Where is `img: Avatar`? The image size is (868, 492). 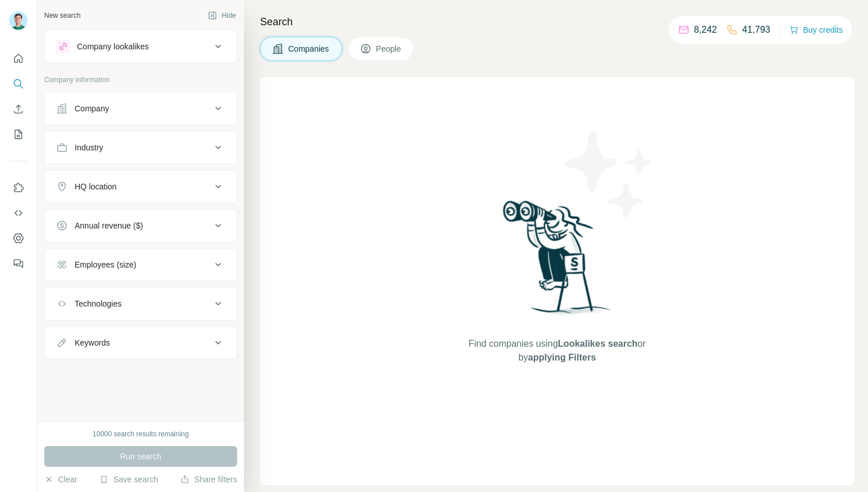
img: Avatar is located at coordinates (18, 21).